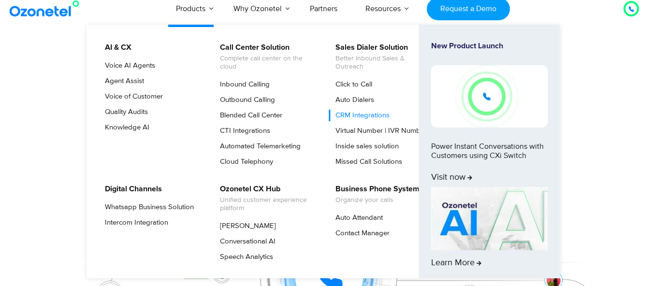 The height and width of the screenshot is (286, 653). Describe the element at coordinates (265, 57) in the screenshot. I see `a: Call Center SolutionComplete call center on the cloud` at that location.